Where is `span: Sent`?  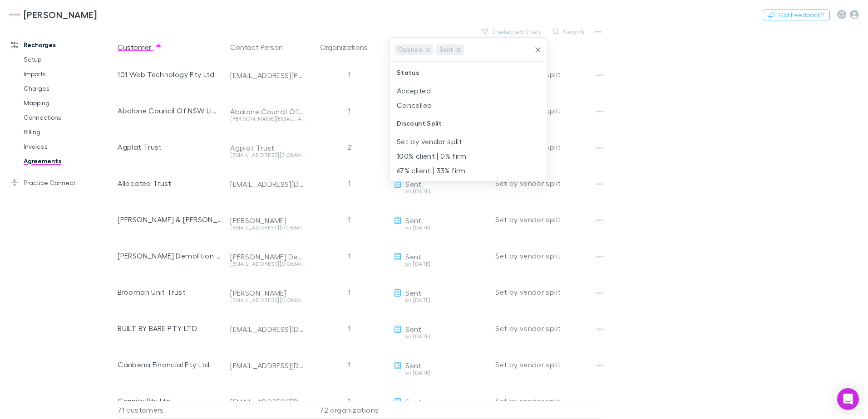
span: Sent is located at coordinates (447, 50).